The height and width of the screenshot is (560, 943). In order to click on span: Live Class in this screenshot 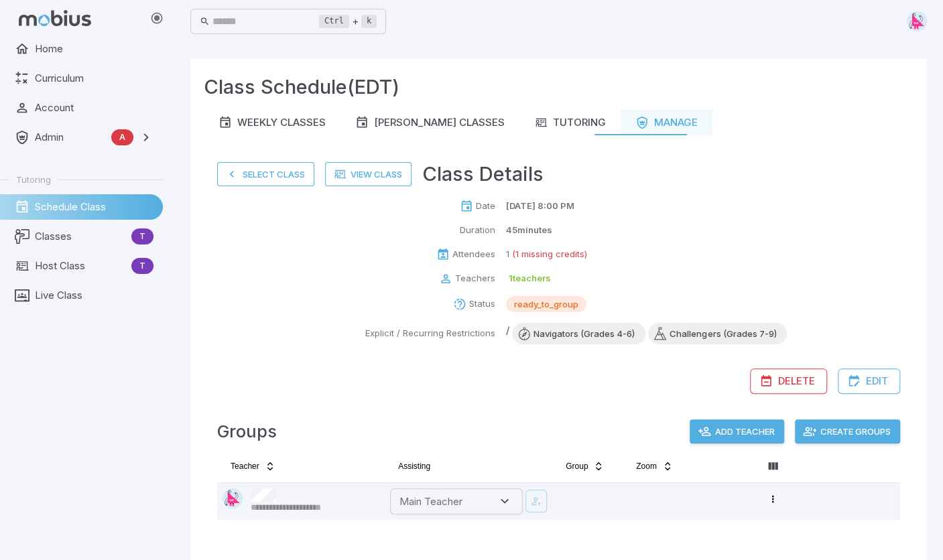, I will do `click(94, 295)`.